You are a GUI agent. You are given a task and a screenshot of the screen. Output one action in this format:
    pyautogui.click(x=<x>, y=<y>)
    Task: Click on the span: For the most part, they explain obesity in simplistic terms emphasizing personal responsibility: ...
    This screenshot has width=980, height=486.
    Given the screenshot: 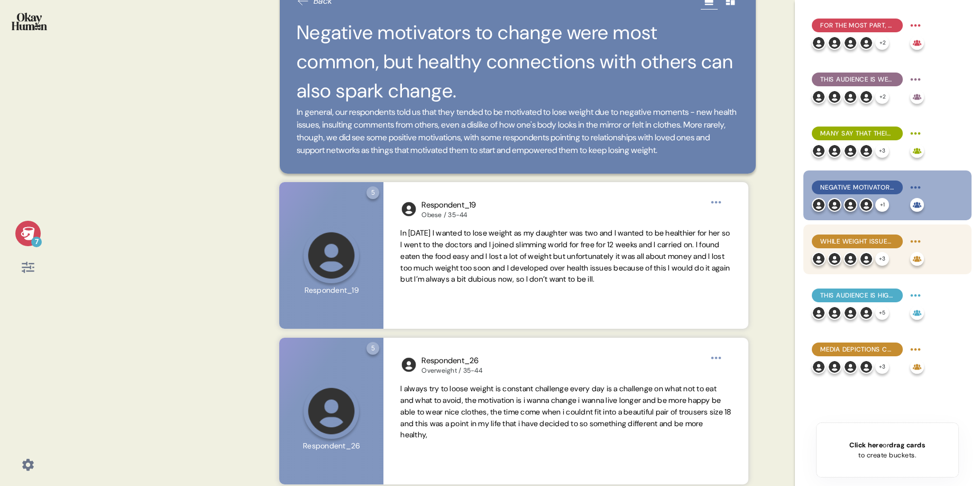 What is the action you would take?
    pyautogui.click(x=858, y=25)
    